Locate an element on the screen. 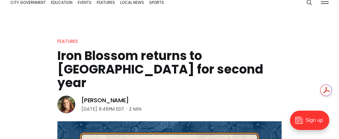  img: Brooke Landers is located at coordinates (66, 105).